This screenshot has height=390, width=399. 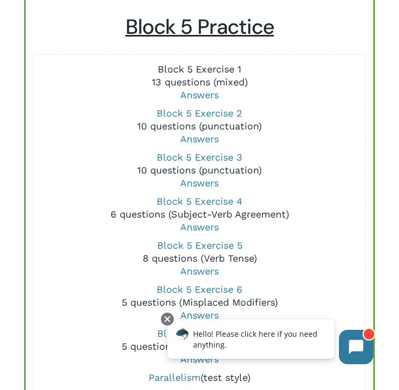 What do you see at coordinates (200, 69) in the screenshot?
I see `a: Block 5 Exercise 1` at bounding box center [200, 69].